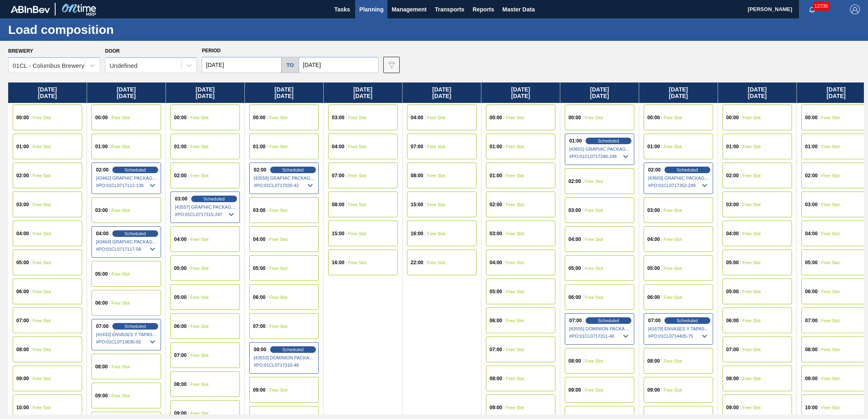 The image size is (868, 419). I want to click on span: [43559] GRAPHIC PACKAGING INTERNATIONA - 0008221069, so click(285, 178).